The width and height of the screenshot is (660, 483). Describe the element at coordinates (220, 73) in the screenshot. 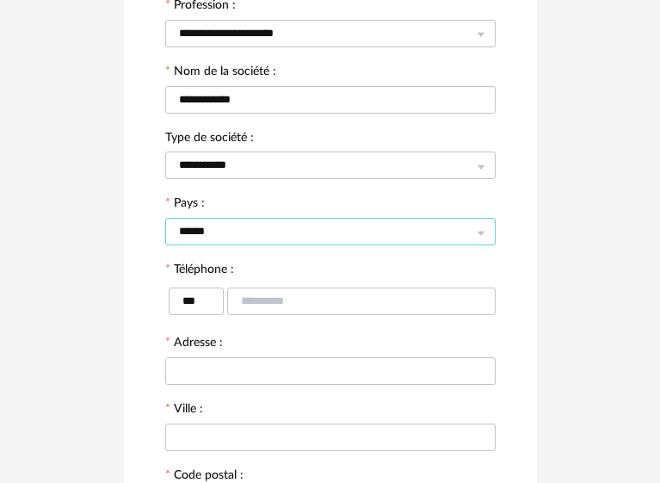

I see `label: Nom de la société :` at that location.